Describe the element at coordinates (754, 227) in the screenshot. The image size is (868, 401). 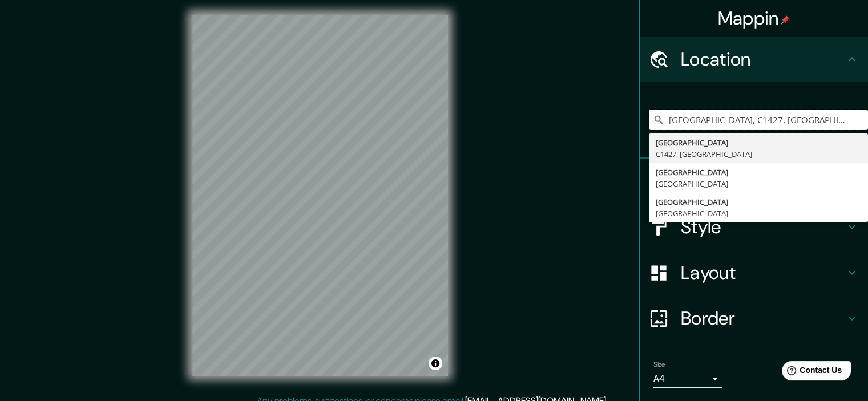
I see `div: Style` at that location.